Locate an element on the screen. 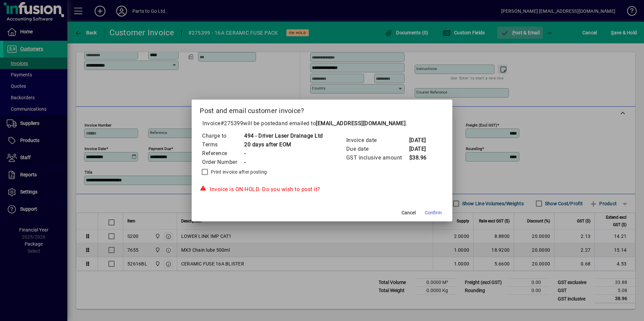 The width and height of the screenshot is (644, 321). td: 20 days after EOM is located at coordinates (283, 145).